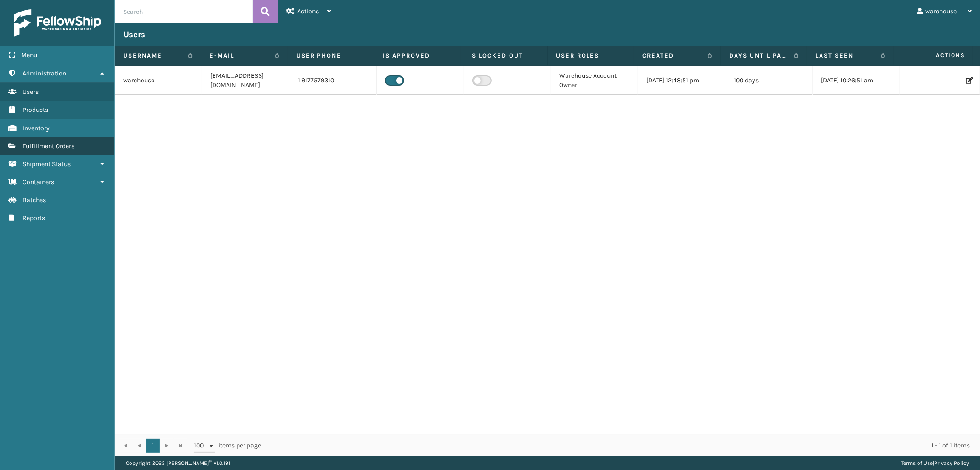  Describe the element at coordinates (47, 164) in the screenshot. I see `span: Shipment Status` at that location.